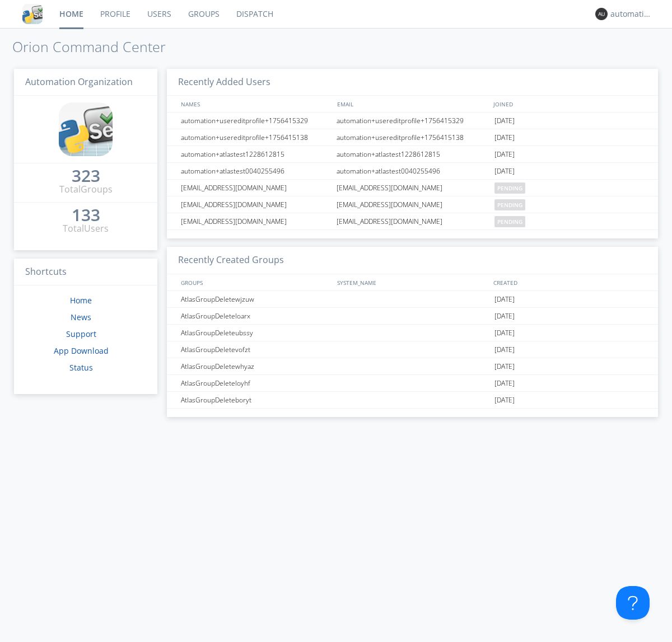 This screenshot has width=672, height=642. I want to click on div: Total Groups, so click(86, 190).